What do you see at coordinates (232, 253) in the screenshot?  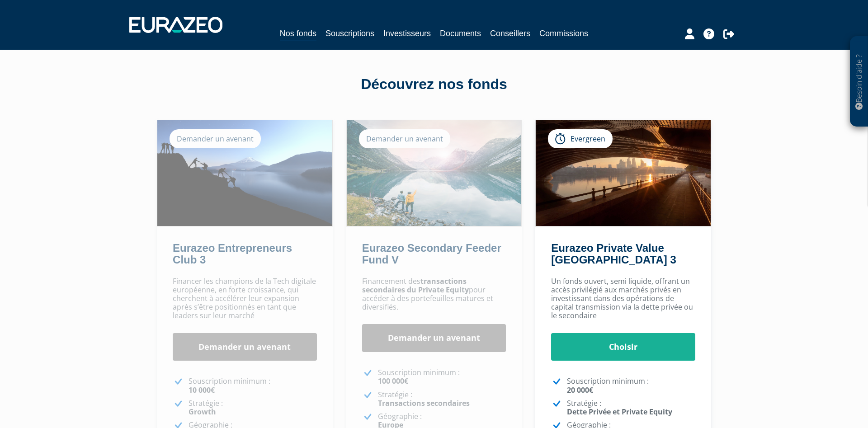 I see `a: Eurazeo Entrepreneurs Club 3` at bounding box center [232, 253].